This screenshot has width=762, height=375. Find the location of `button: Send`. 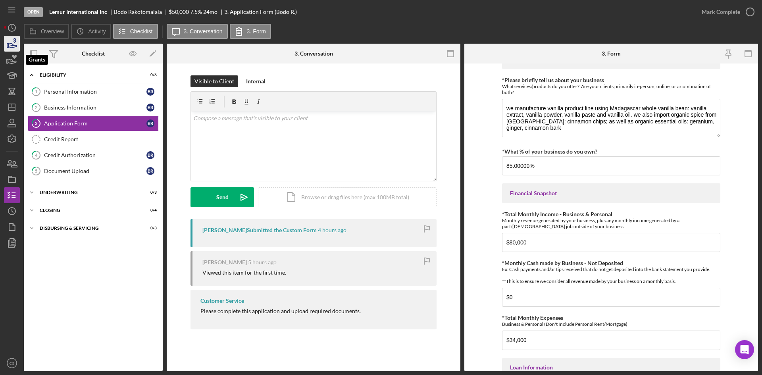

button: Send is located at coordinates (222, 197).